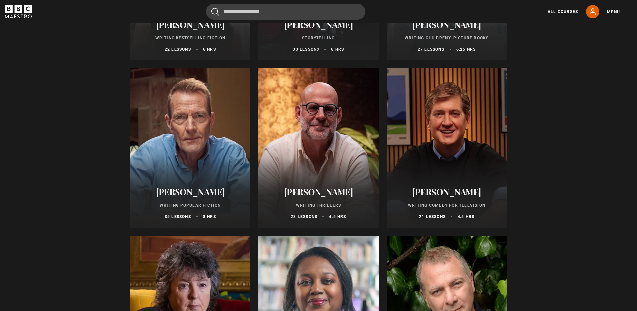 Image resolution: width=637 pixels, height=311 pixels. I want to click on p: 35 lessons, so click(178, 216).